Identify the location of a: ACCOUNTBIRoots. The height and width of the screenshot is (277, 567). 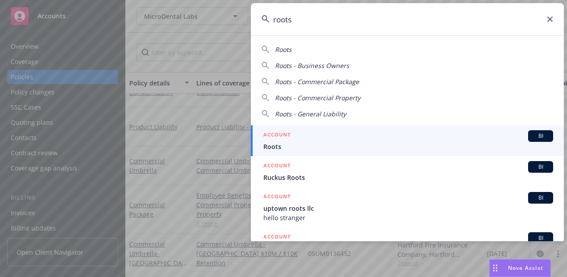
(407, 140).